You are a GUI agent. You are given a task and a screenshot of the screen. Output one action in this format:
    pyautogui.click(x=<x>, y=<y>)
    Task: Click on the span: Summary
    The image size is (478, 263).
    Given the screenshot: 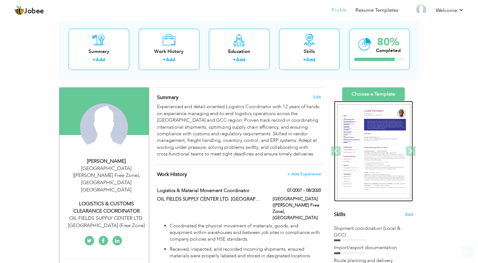 What is the action you would take?
    pyautogui.click(x=168, y=98)
    